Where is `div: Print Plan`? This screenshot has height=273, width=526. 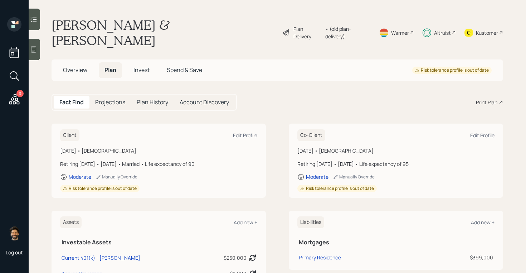 div: Print Plan is located at coordinates (487, 102).